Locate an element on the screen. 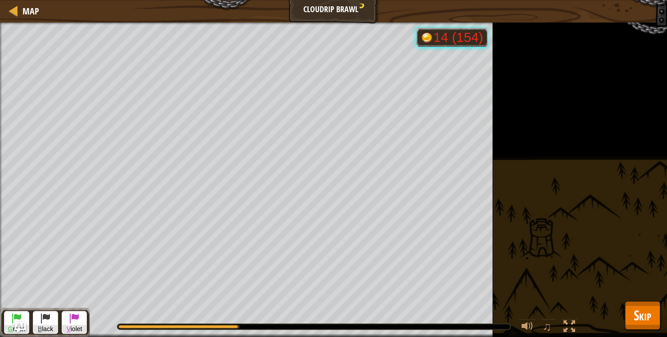 This screenshot has width=667, height=337. button: Black is located at coordinates (45, 322).